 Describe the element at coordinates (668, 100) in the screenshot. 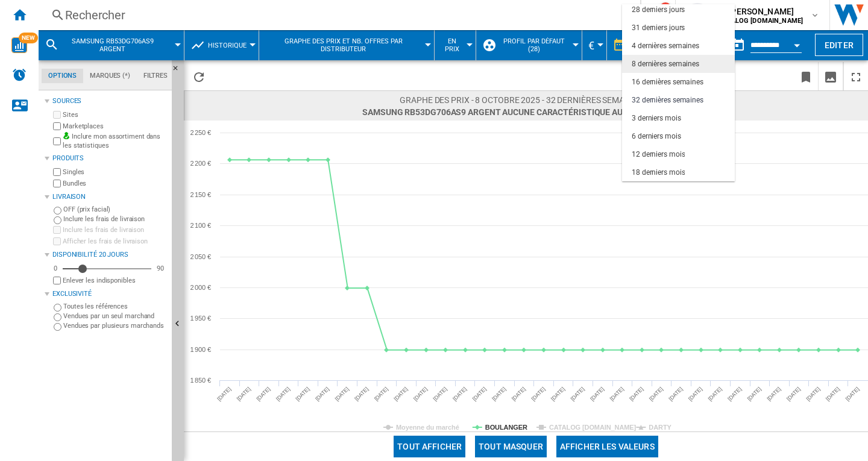

I see `div: 32 dernières semaines` at that location.